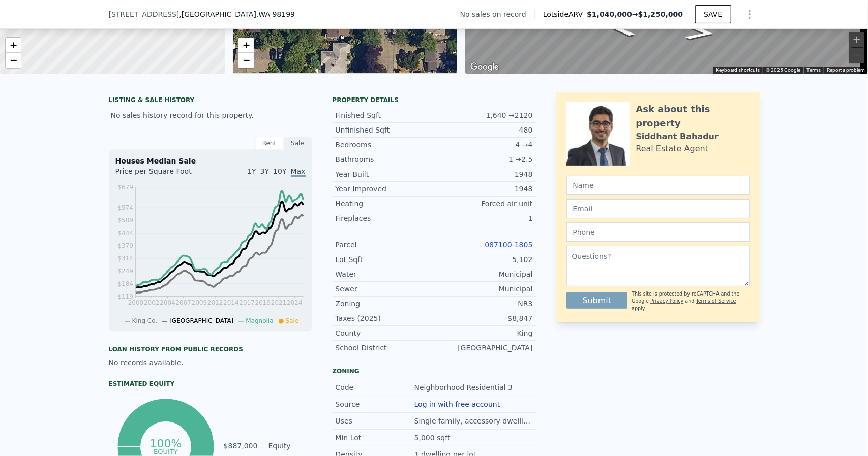 The image size is (868, 456). What do you see at coordinates (783, 70) in the screenshot?
I see `span: © 2025 Google` at bounding box center [783, 70].